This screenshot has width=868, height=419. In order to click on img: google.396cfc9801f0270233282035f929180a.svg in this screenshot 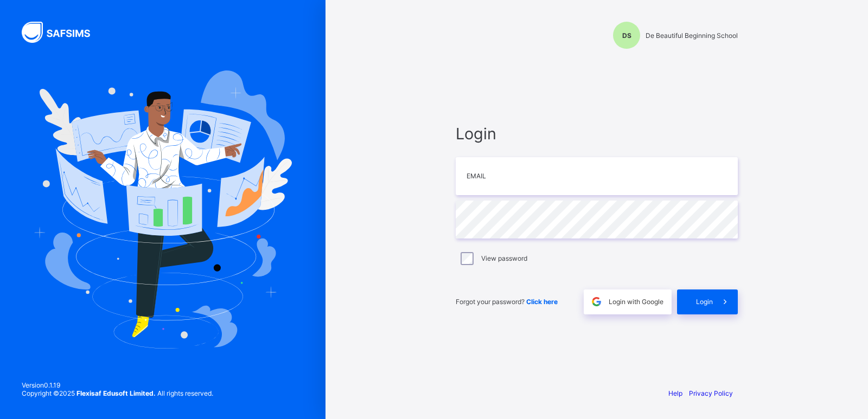, I will do `click(596, 301)`.